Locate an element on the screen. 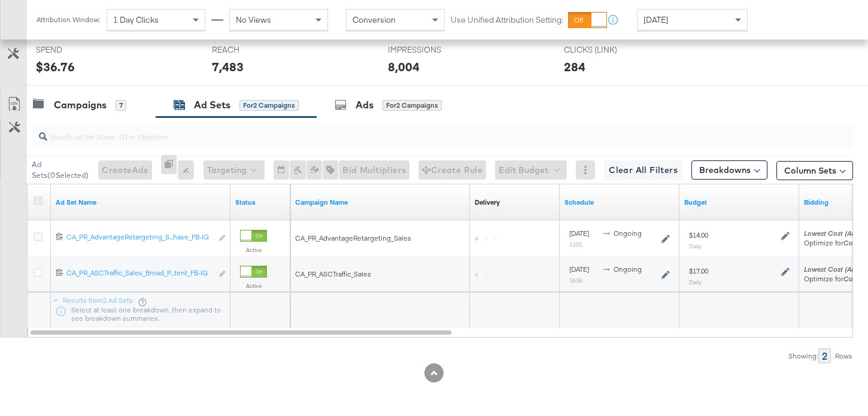  div: 284 is located at coordinates (574, 66).